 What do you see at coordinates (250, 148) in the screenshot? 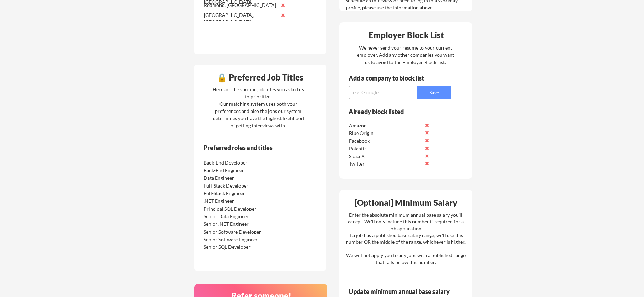
I see `div: Preferred roles and titles` at bounding box center [250, 148].